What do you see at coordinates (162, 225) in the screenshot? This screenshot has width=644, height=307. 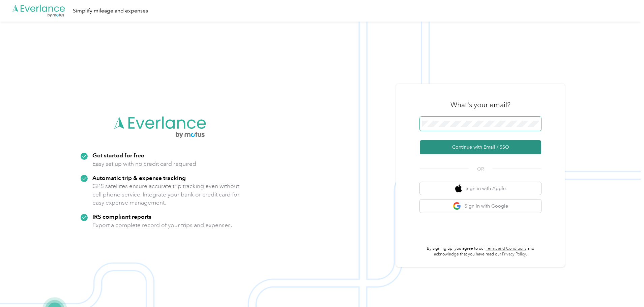 I see `p: Export a complete record of your trips and expenses.` at bounding box center [162, 225].